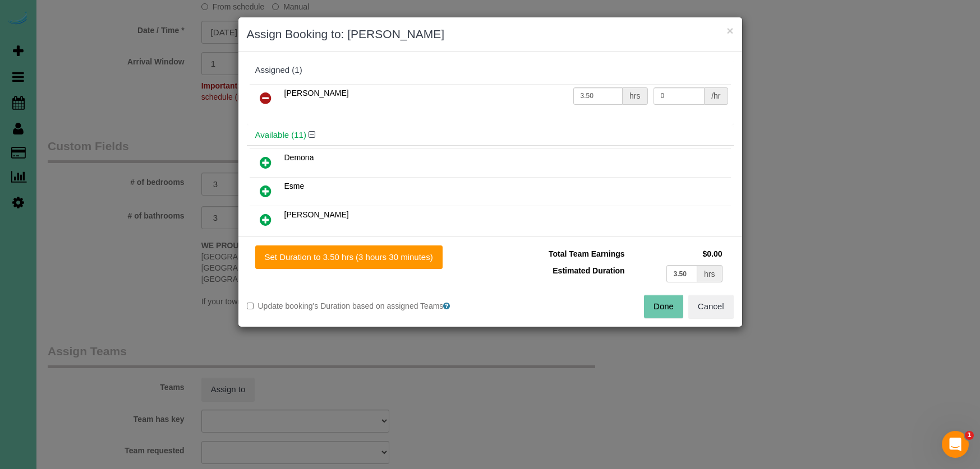 Image resolution: width=980 pixels, height=469 pixels. I want to click on span: Demona, so click(299, 158).